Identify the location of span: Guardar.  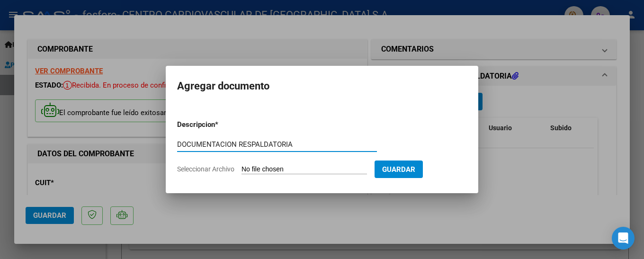
(399, 169).